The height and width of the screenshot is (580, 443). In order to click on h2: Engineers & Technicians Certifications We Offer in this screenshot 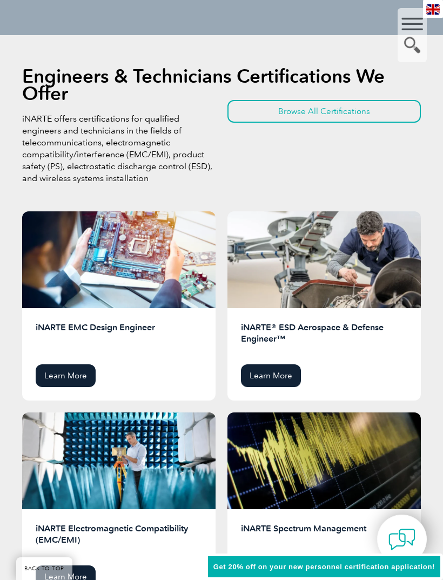, I will do `click(221, 85)`.